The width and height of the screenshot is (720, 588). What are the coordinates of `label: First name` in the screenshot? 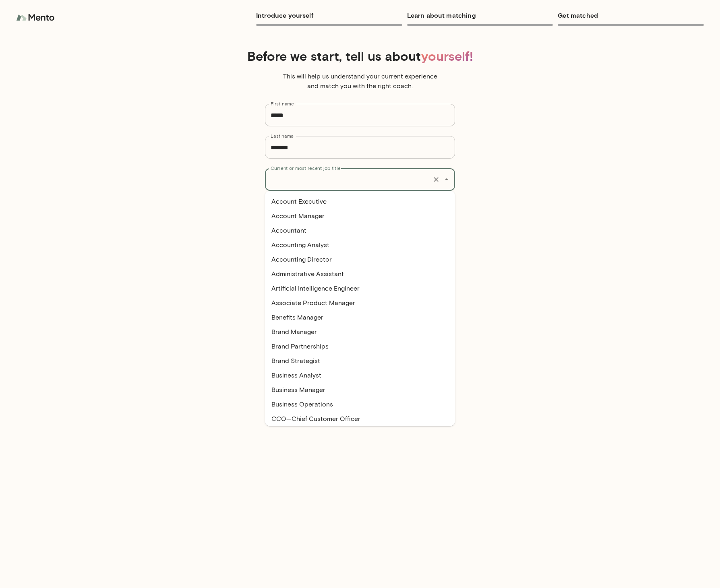 It's located at (282, 103).